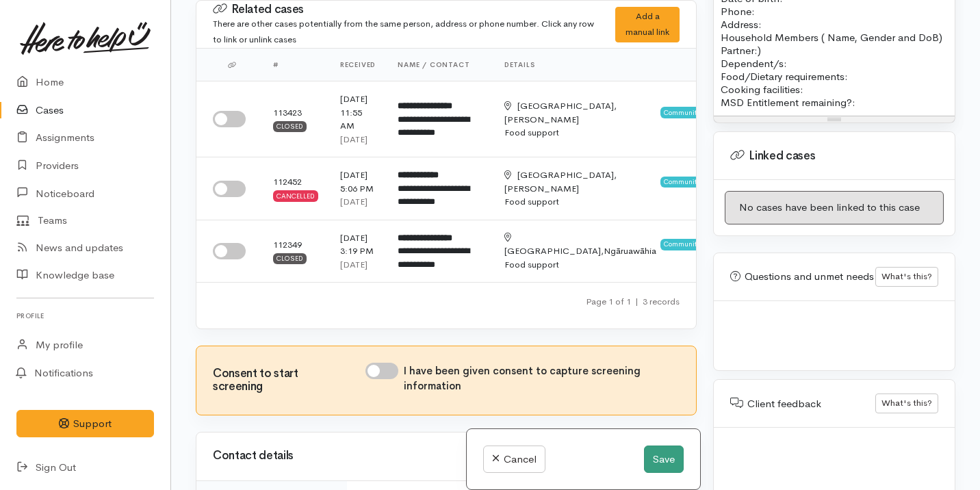  What do you see at coordinates (834, 156) in the screenshot?
I see `h3: Linked cases` at bounding box center [834, 156].